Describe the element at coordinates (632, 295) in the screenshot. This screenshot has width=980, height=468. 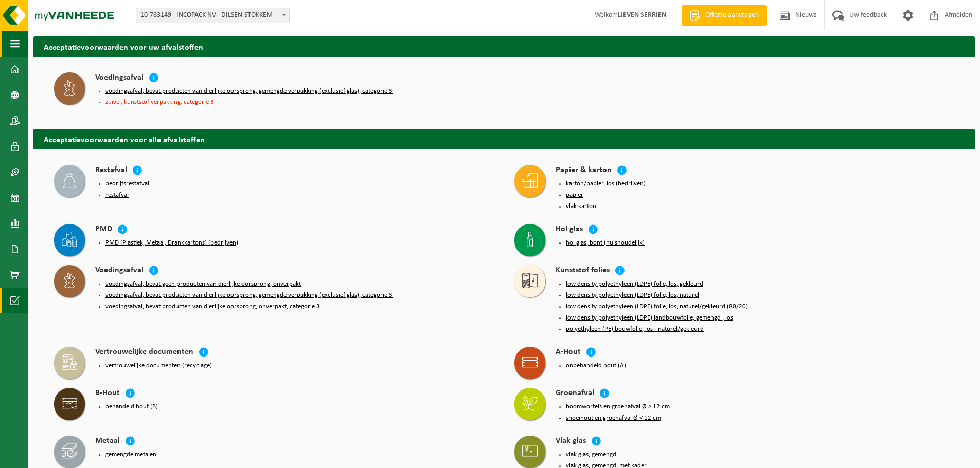
I see `button: low density polyethyleen (LDPE) folie, los, naturel` at that location.